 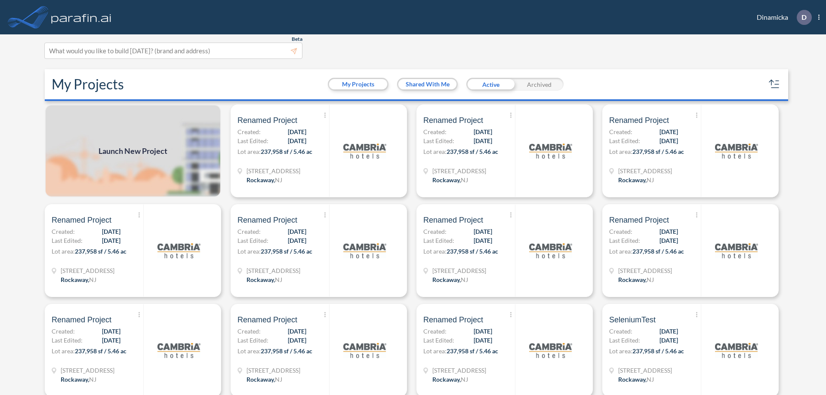 What do you see at coordinates (774, 84) in the screenshot?
I see `button: sort` at bounding box center [774, 84].